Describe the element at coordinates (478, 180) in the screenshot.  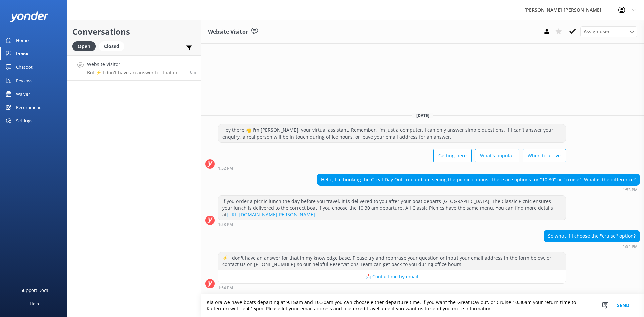
I see `div: Hello, I'm booking the Great Day Out trip and am seeing the picnic options. There are options for...` at that location.